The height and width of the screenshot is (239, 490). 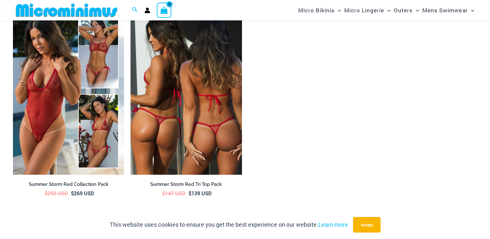 I want to click on span: Micro Bikinis, so click(x=316, y=10).